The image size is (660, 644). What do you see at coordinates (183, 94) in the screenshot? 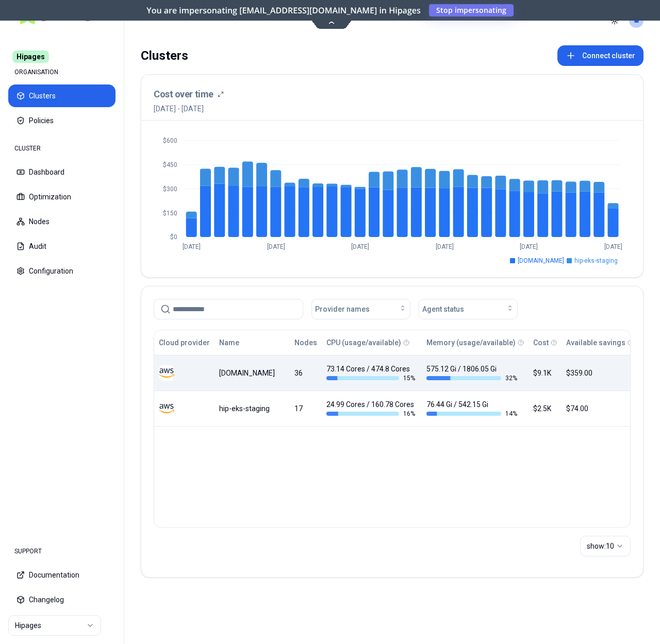
I see `h3: Cost over time` at bounding box center [183, 94].